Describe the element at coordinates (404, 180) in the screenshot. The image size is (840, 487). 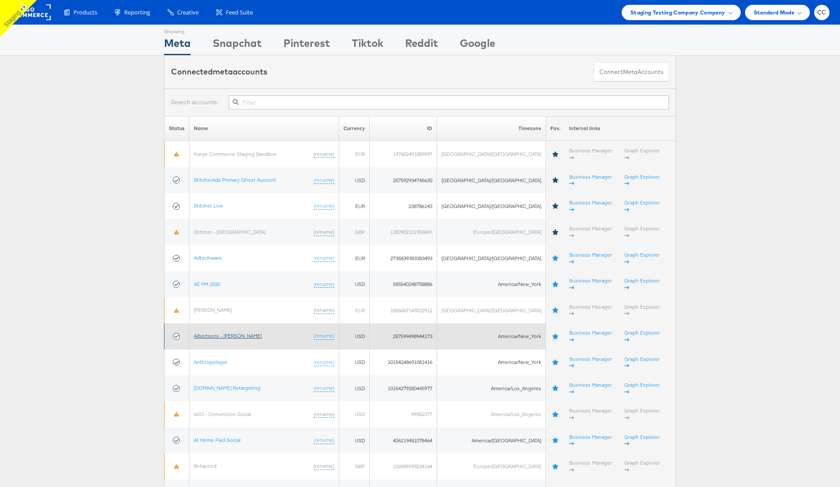
I see `td: 257592934745630` at that location.